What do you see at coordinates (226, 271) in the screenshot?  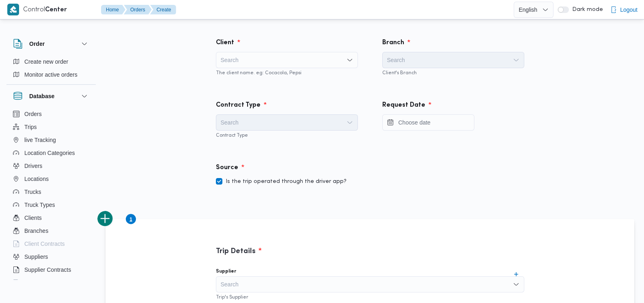 I see `label: Supplier` at bounding box center [226, 271].